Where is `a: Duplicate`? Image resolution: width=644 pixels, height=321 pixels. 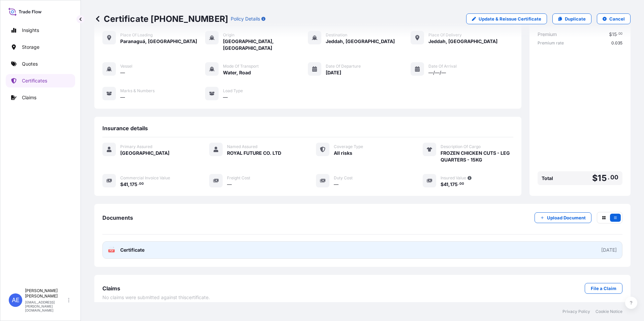 a: Duplicate is located at coordinates (572, 19).